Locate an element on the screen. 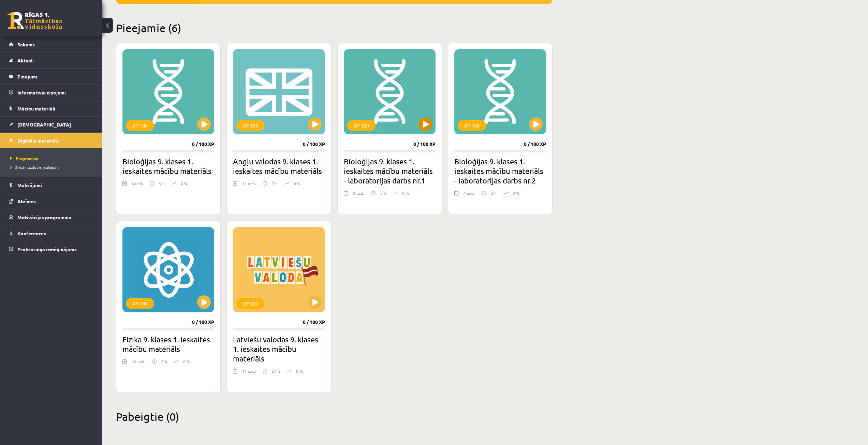  span: Motivācijas programma is located at coordinates (45, 217).